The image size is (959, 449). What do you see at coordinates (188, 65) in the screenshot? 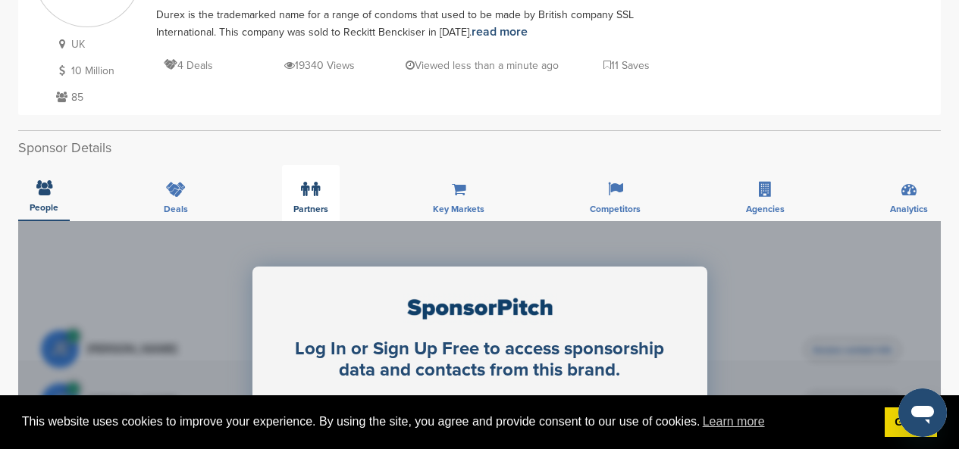
I see `p: 4 Deals` at bounding box center [188, 65].